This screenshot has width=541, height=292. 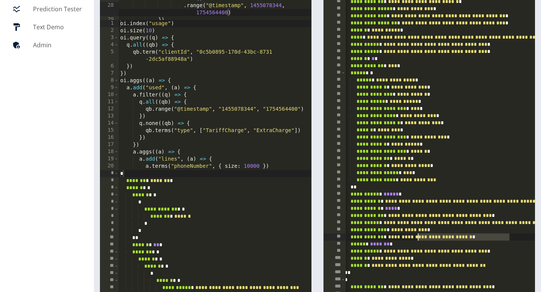 I want to click on div: 15, so click(x=109, y=130).